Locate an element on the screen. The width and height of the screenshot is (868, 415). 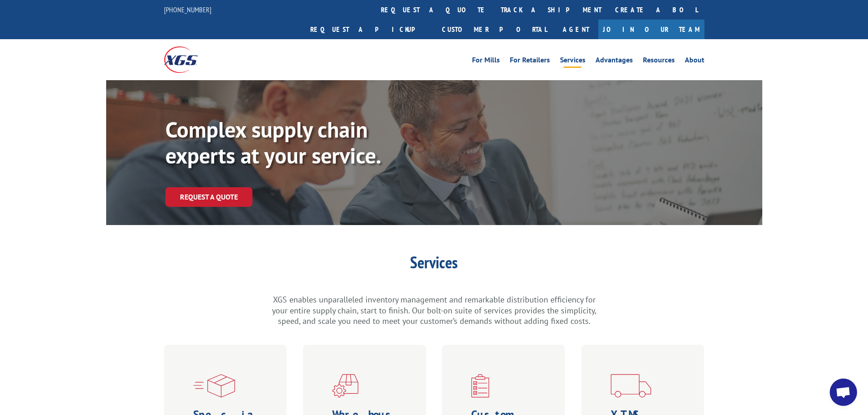
a: For Mills is located at coordinates (485, 62).